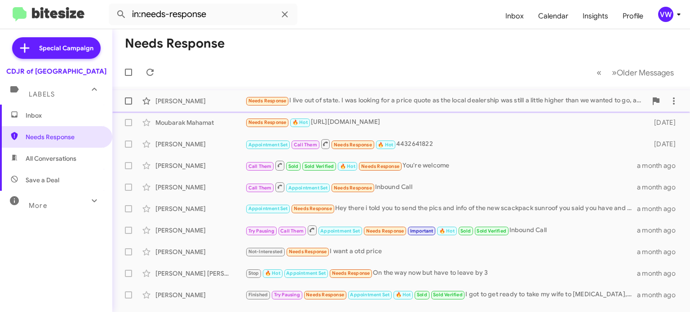 This screenshot has height=312, width=690. Describe the element at coordinates (666, 14) in the screenshot. I see `div: vw` at that location.